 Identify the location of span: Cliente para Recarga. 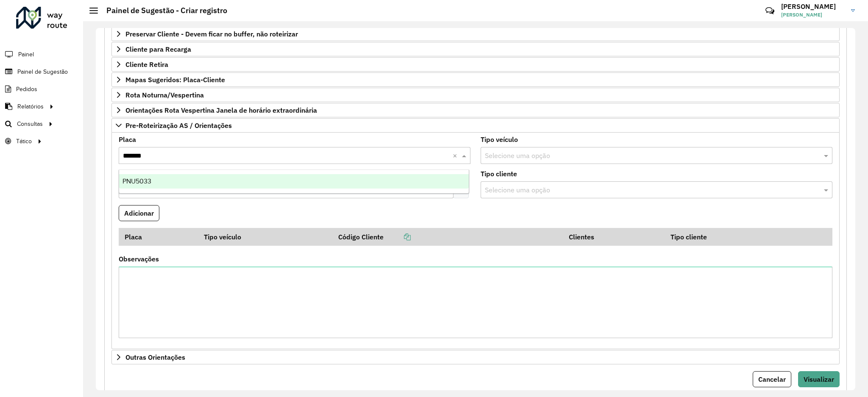
(158, 49).